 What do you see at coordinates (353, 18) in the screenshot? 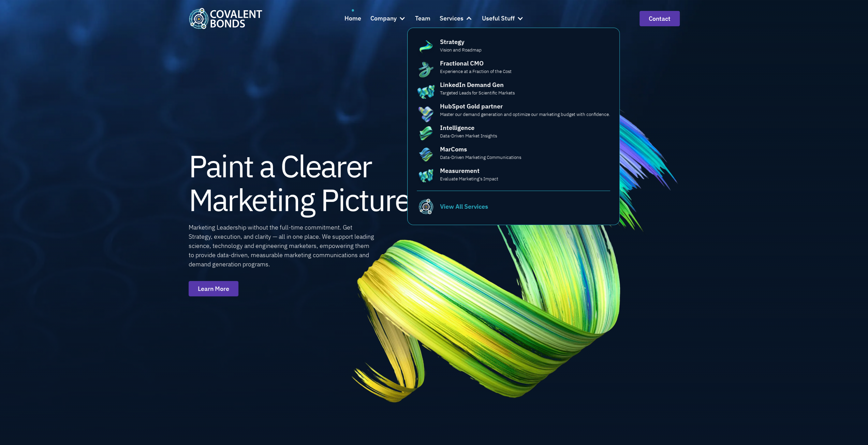
I see `a: Home` at bounding box center [353, 18].